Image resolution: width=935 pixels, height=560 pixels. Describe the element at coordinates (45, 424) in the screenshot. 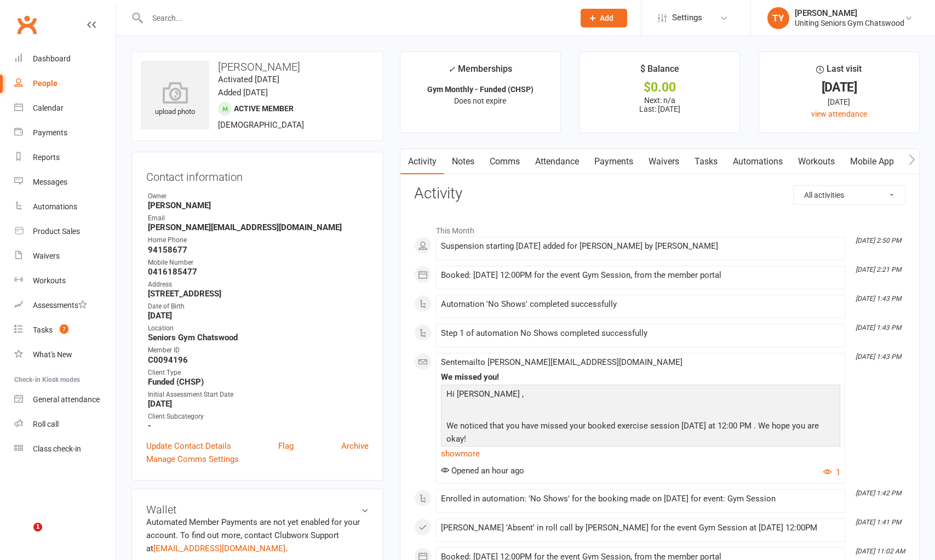

I see `div: Roll call` at that location.